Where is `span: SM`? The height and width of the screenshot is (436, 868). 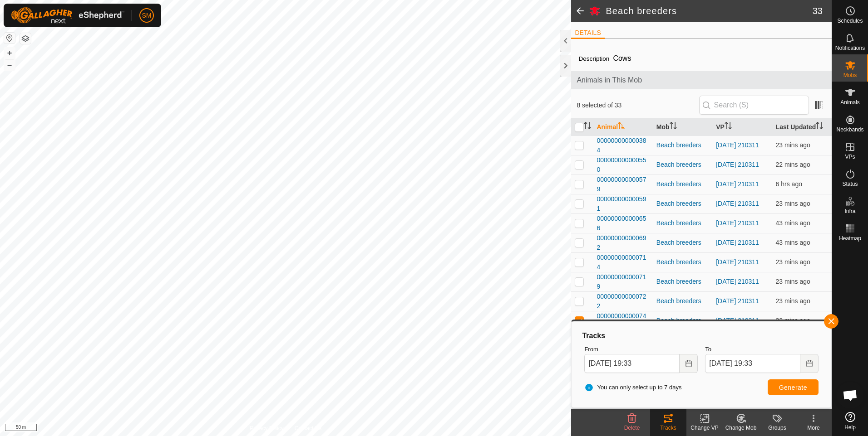 span: SM is located at coordinates (146, 16).